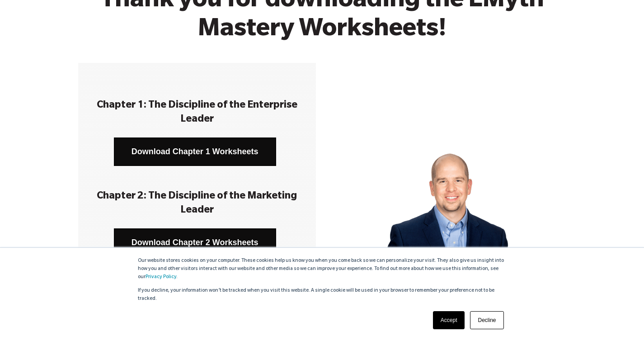 The width and height of the screenshot is (644, 341). I want to click on a: Download Chapter 1 Worksheets, so click(195, 151).